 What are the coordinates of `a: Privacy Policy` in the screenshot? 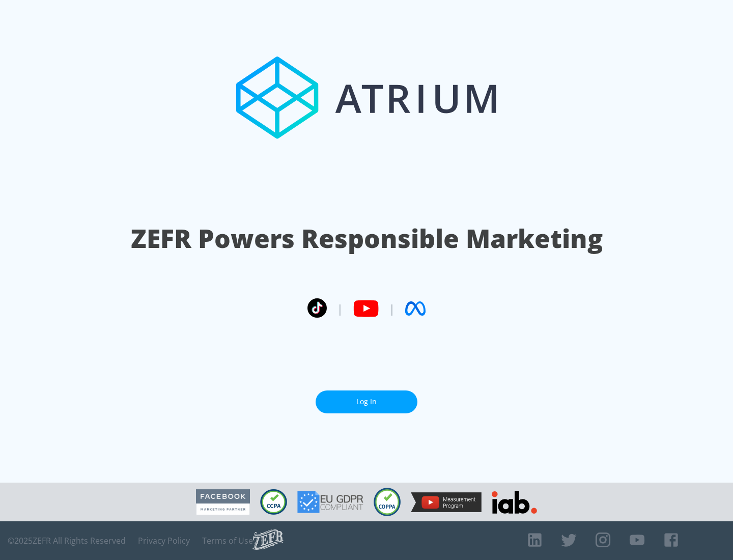 It's located at (164, 541).